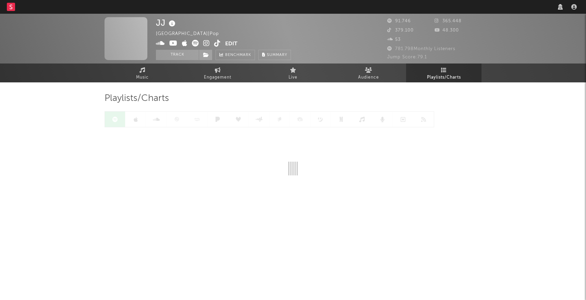  Describe the element at coordinates (218, 77) in the screenshot. I see `span: Engagement` at that location.